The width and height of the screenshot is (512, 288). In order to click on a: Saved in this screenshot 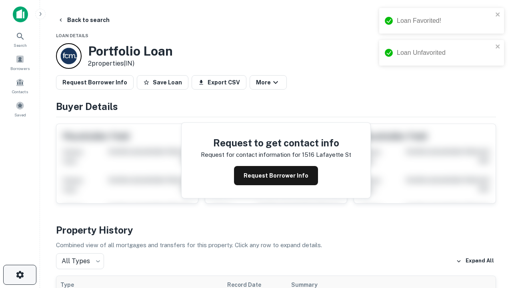, I will do `click(20, 109)`.